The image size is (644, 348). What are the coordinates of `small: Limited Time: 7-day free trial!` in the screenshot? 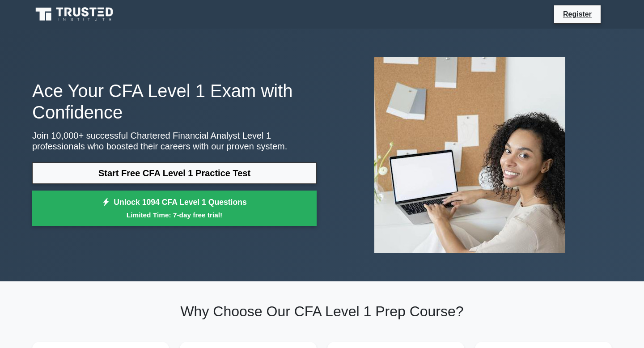 It's located at (174, 215).